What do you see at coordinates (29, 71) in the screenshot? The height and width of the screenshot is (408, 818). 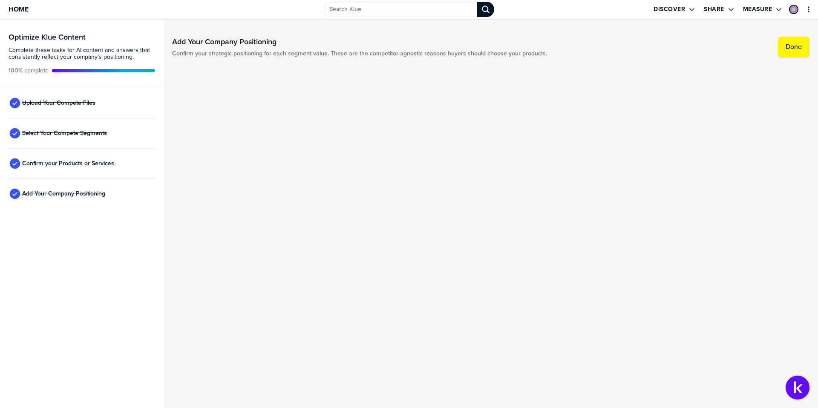 I see `span: Active` at bounding box center [29, 71].